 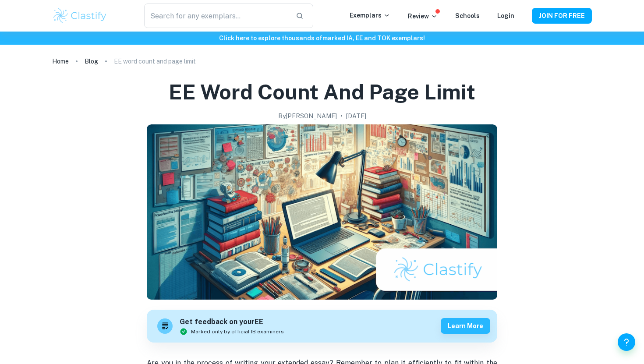 I want to click on img: EE word count and page limit cover image, so click(x=322, y=212).